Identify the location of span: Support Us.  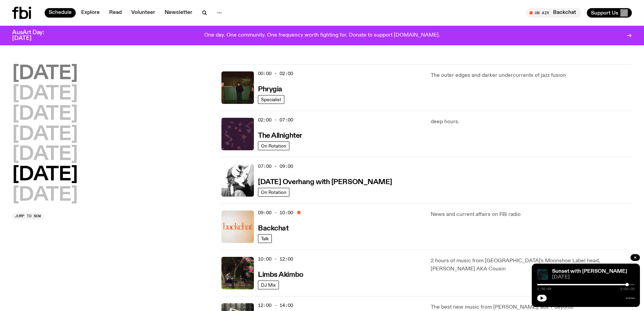
(605, 13).